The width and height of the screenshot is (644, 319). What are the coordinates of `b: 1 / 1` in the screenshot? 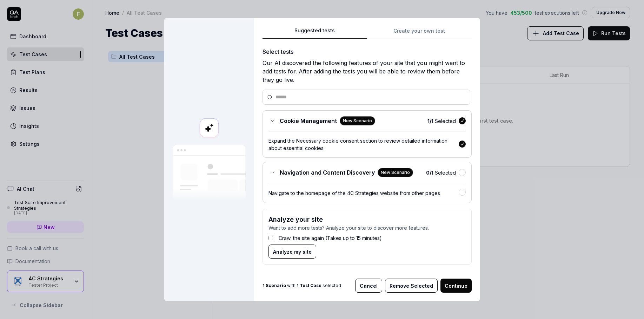 It's located at (430, 121).